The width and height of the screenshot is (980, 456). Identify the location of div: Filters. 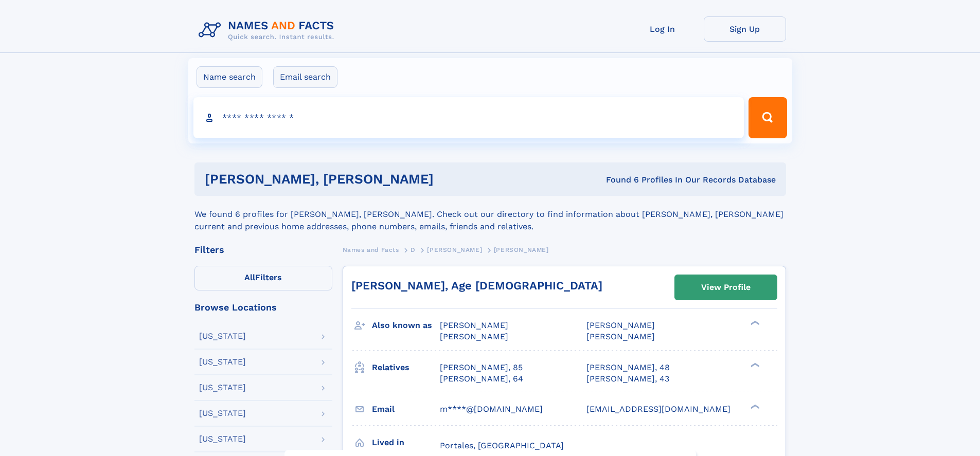
(264, 250).